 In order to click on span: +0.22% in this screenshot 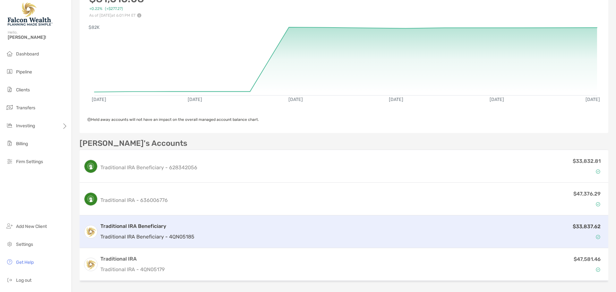, I will do `click(96, 9)`.